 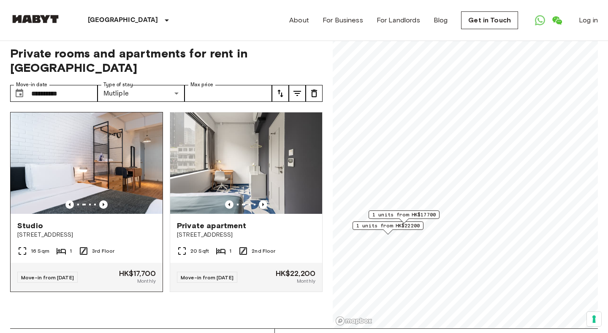 I want to click on span: 1 units from HK$17700, so click(x=404, y=214).